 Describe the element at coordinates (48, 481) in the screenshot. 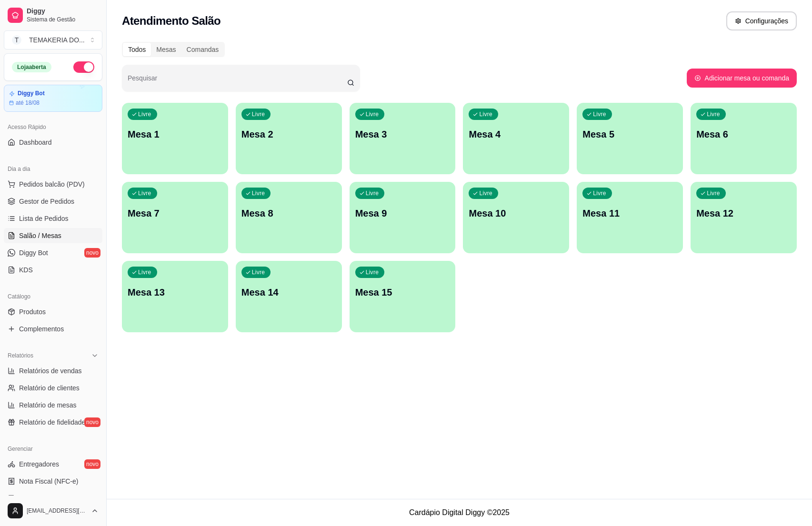

I see `span: Nota Fiscal (NFC-e)` at that location.